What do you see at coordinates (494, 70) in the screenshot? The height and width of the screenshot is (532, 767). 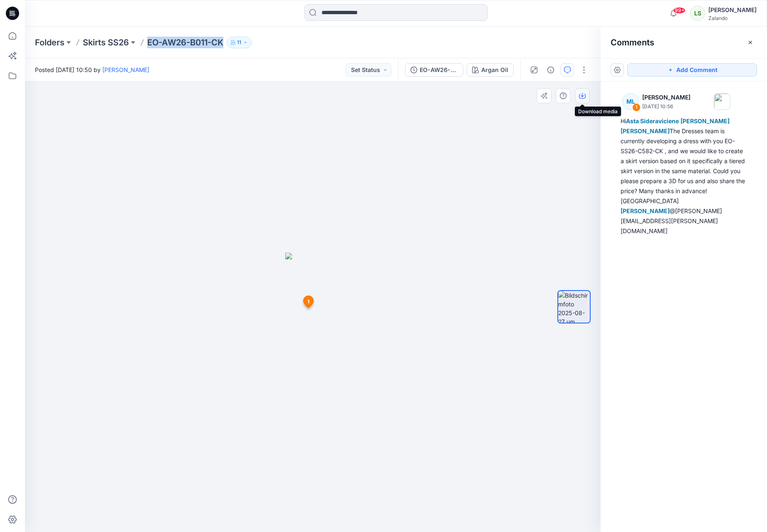 I see `div: Argan Oil` at bounding box center [494, 70].